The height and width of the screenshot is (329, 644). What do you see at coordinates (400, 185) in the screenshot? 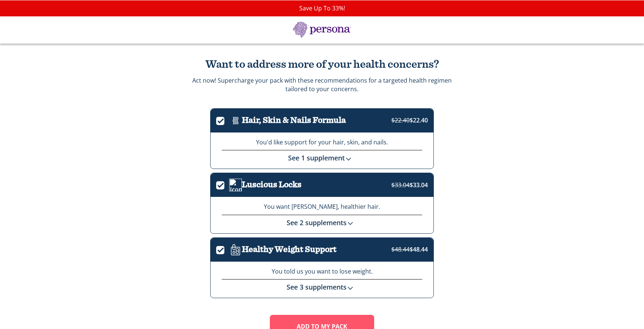
I see `strike: $33.04` at bounding box center [400, 185].